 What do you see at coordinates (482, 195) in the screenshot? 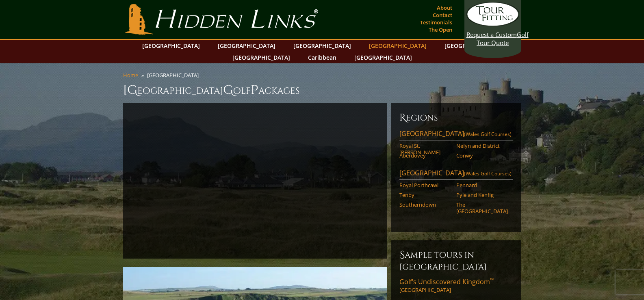
I see `a: Pyle and Kenfig` at bounding box center [482, 195].